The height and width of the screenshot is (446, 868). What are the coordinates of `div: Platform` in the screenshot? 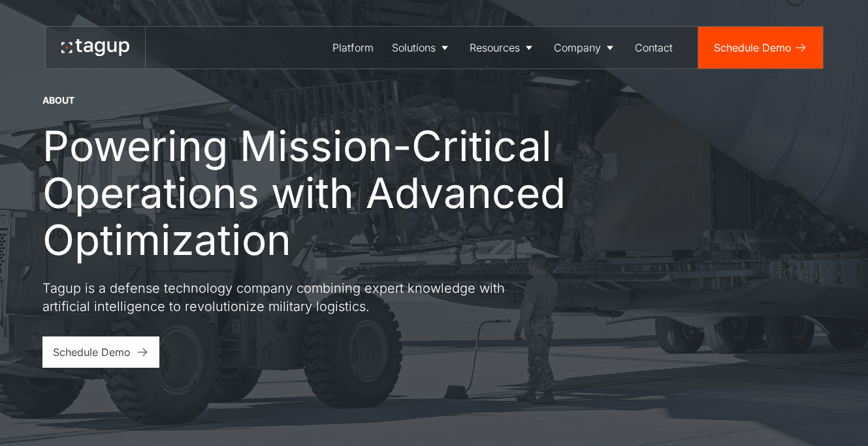 It's located at (353, 48).